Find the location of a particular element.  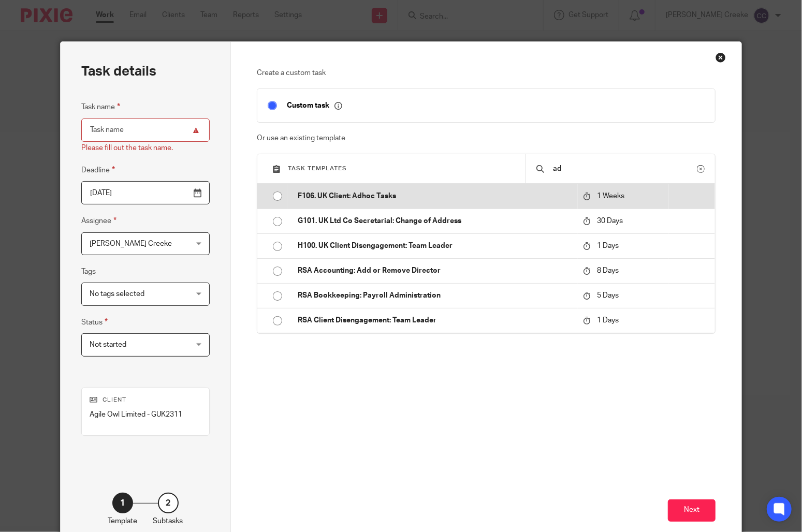

label: Status is located at coordinates (94, 322).